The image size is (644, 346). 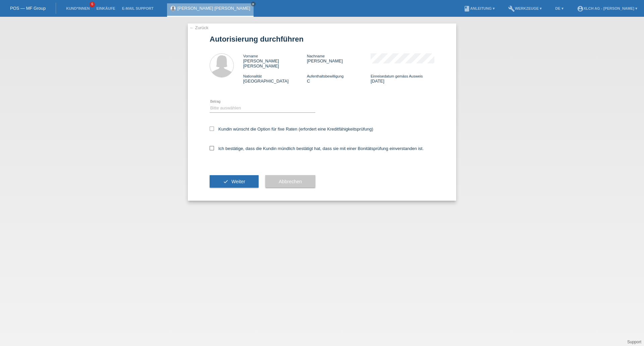 What do you see at coordinates (580, 9) in the screenshot?
I see `i: account_circle` at bounding box center [580, 9].